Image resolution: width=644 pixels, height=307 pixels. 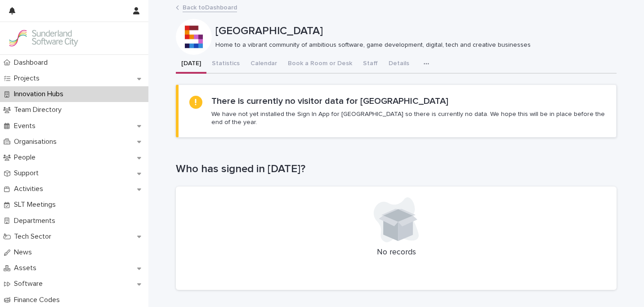 I want to click on a: Back toDashboard, so click(x=209, y=7).